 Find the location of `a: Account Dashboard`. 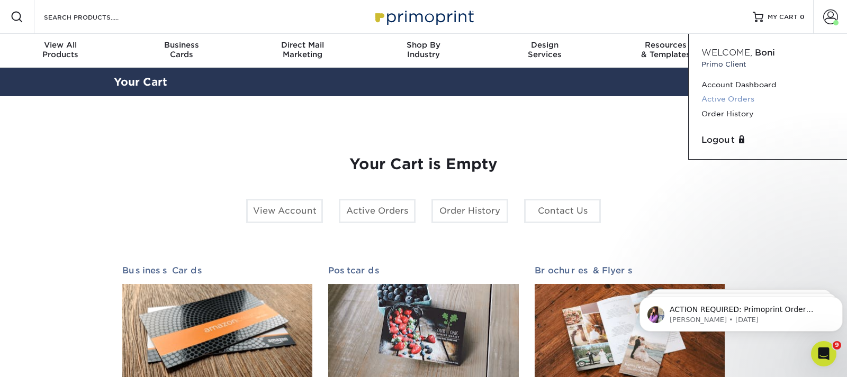

a: Account Dashboard is located at coordinates (767, 85).